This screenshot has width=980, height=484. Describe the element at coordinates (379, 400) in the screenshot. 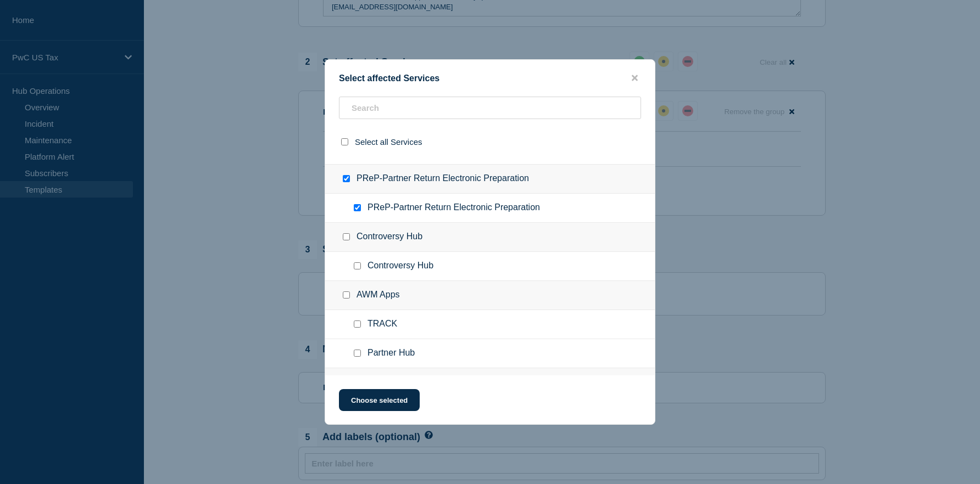

I see `button: Choose selected` at that location.